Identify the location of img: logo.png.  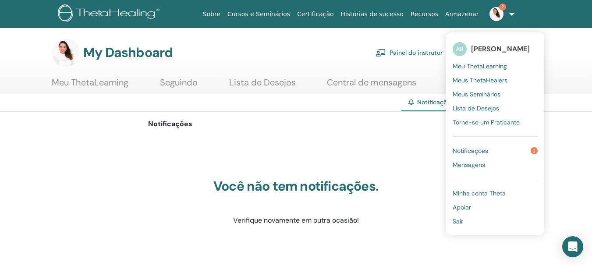
(110, 14).